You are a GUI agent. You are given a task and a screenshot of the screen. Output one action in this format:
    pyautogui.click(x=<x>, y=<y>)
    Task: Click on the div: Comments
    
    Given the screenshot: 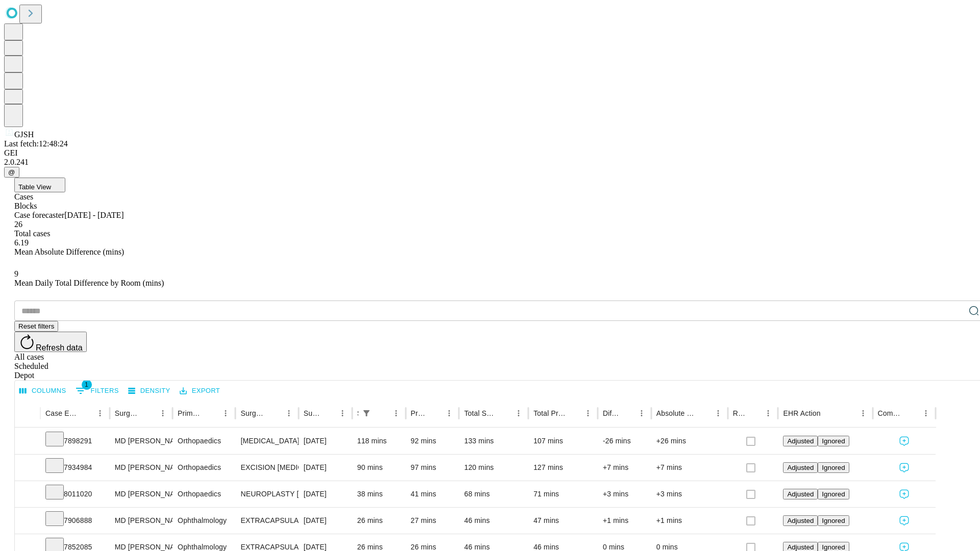 What is the action you would take?
    pyautogui.click(x=890, y=413)
    